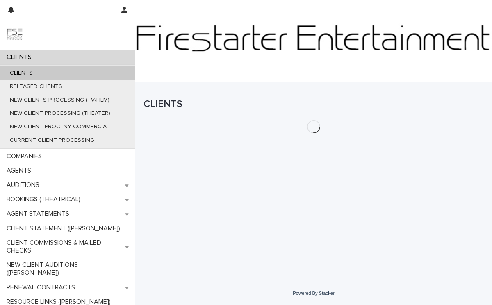  Describe the element at coordinates (26, 156) in the screenshot. I see `p: COMPANIES` at that location.